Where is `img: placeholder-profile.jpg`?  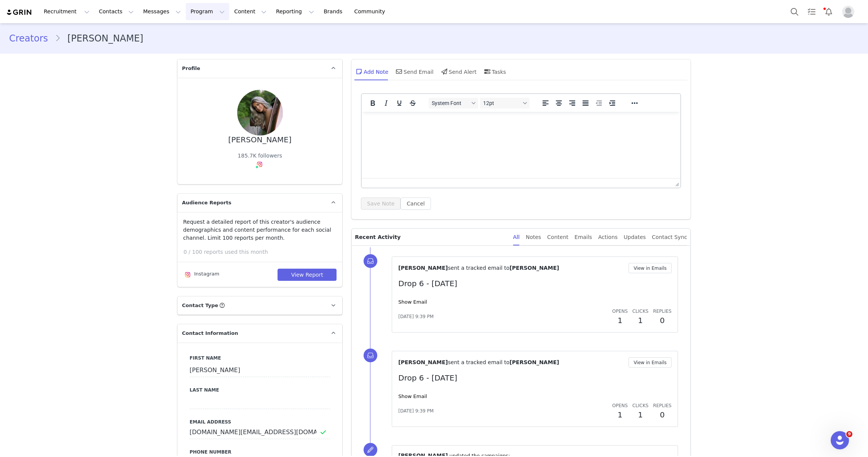 img: placeholder-profile.jpg is located at coordinates (848, 12).